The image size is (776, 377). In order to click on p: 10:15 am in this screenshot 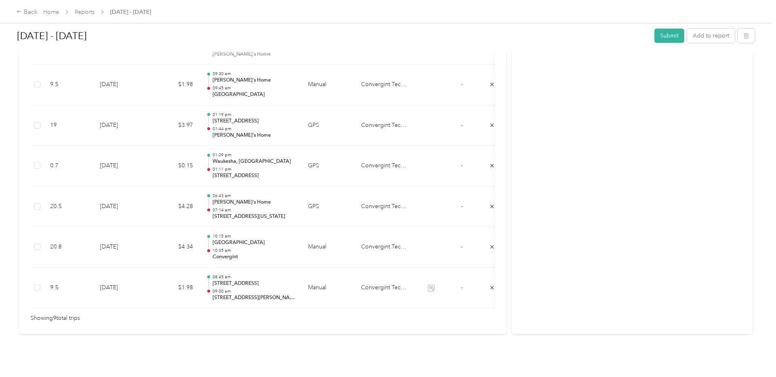, I will do `click(254, 236)`.